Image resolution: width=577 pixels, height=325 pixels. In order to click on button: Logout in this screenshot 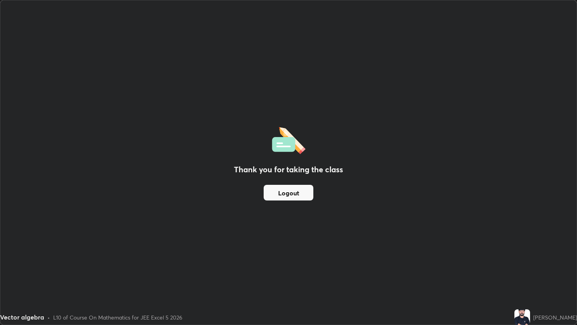, I will do `click(288, 192)`.